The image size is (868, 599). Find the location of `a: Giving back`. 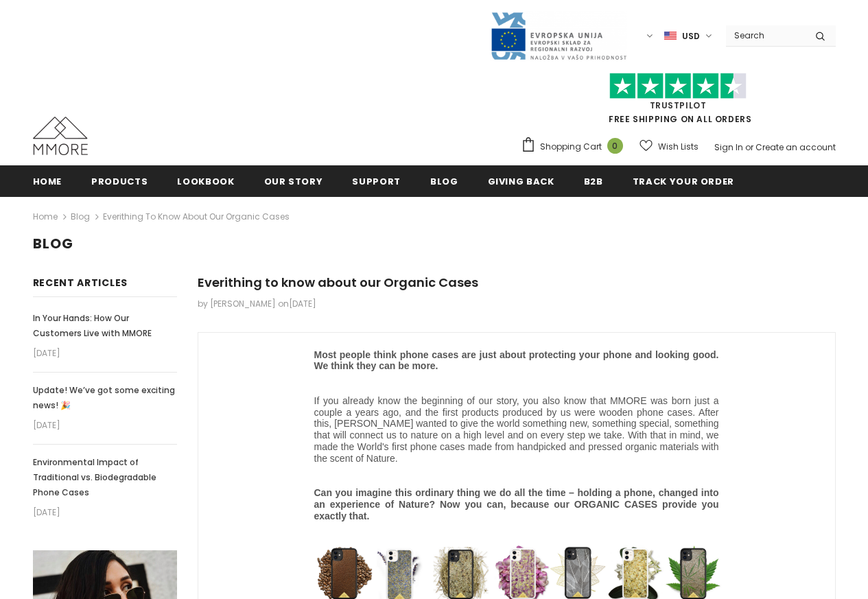

a: Giving back is located at coordinates (521, 180).